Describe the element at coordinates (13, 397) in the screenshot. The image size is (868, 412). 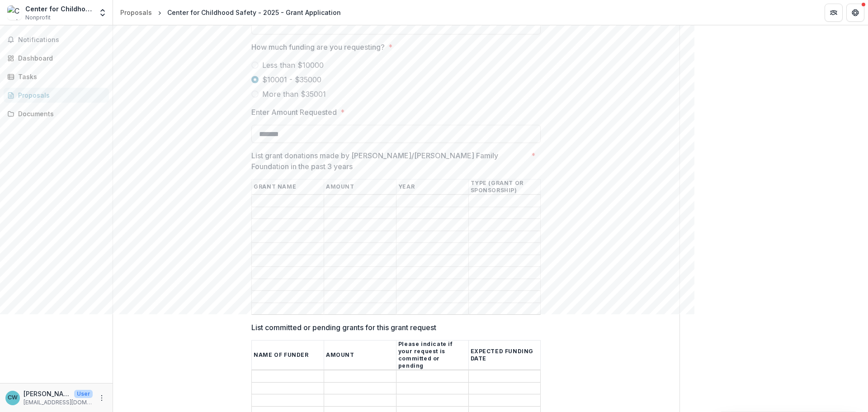
I see `div: Christel Weinaug` at that location.